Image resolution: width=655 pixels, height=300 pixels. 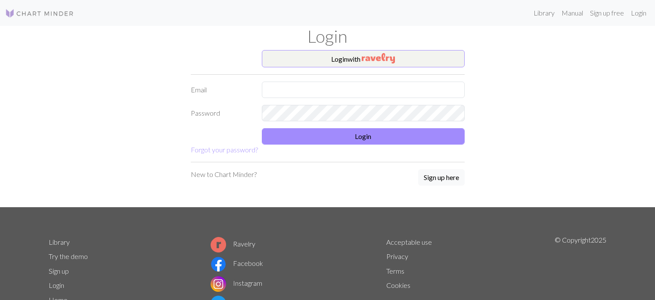 What do you see at coordinates (399, 284) in the screenshot?
I see `a: Cookies` at bounding box center [399, 284].